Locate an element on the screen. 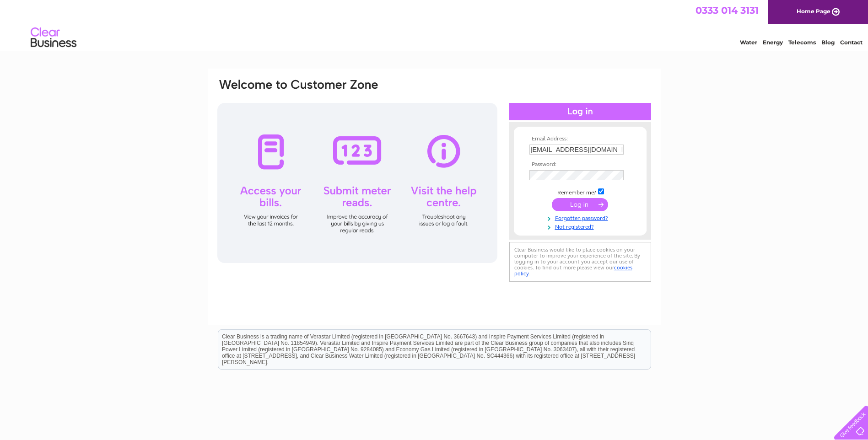 The height and width of the screenshot is (440, 868). a: Forgotten password? is located at coordinates (581, 217).